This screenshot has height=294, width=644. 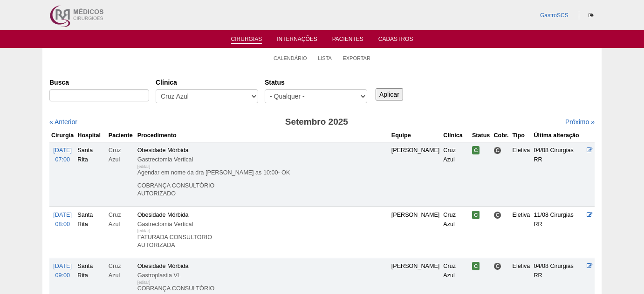 I want to click on span: 07:00, so click(x=62, y=159).